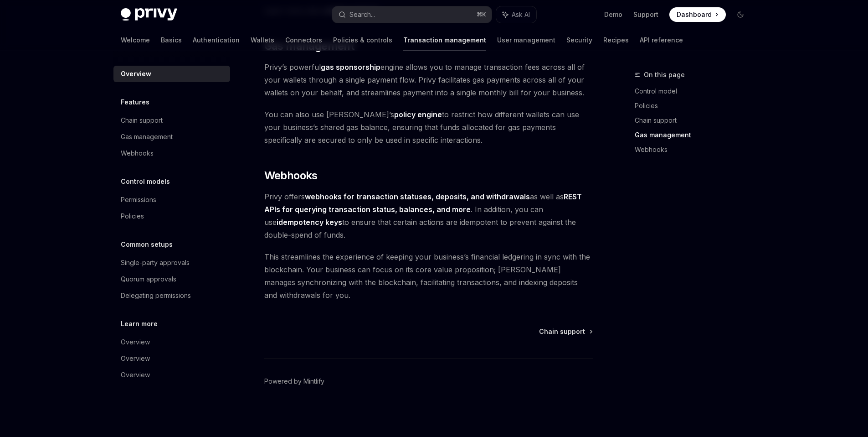 The image size is (868, 437). Describe the element at coordinates (145, 182) in the screenshot. I see `h5: Control models` at that location.